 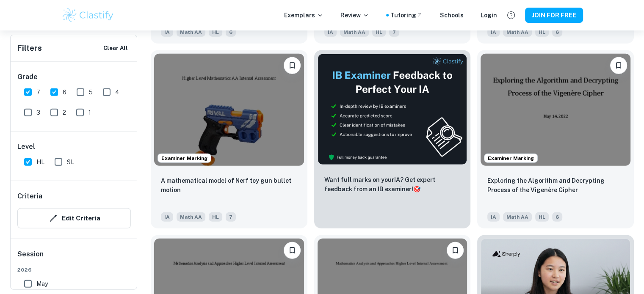 I want to click on div: Tutoring, so click(x=406, y=15).